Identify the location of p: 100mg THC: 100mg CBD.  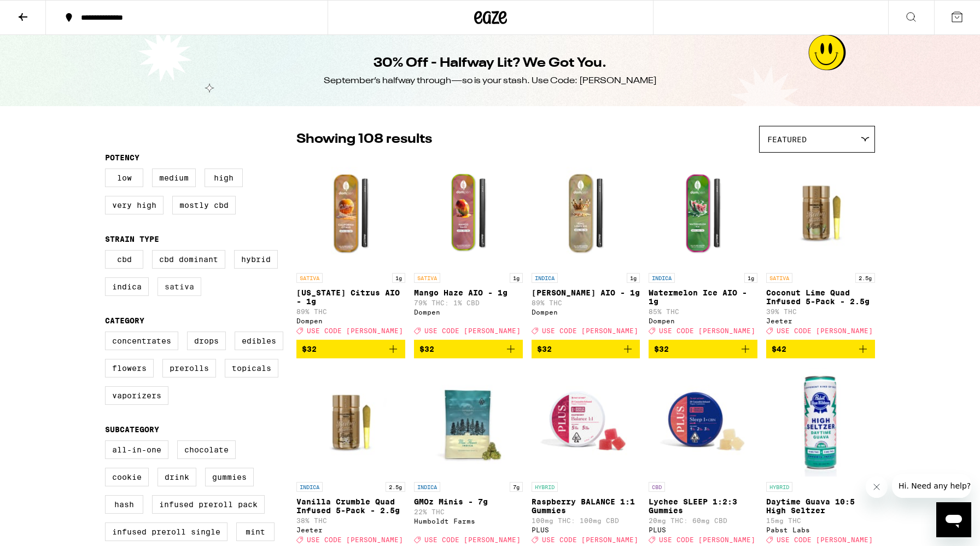
(586, 521).